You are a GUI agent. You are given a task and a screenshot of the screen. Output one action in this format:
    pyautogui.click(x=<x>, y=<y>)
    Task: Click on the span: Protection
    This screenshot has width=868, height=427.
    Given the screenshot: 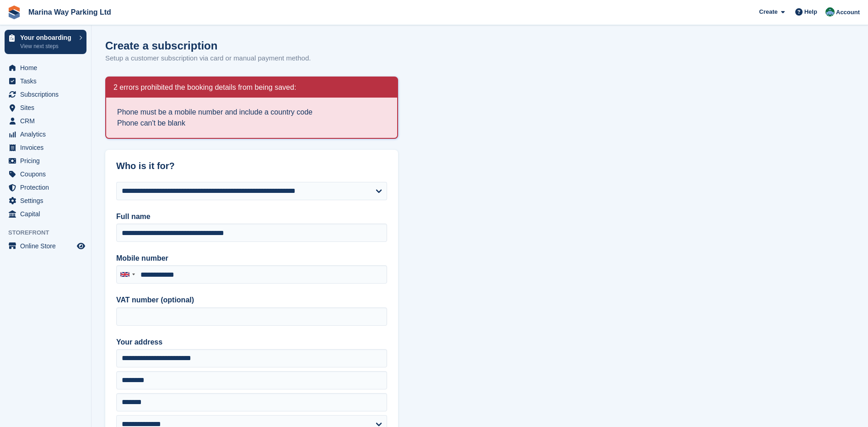 What is the action you would take?
    pyautogui.click(x=48, y=188)
    